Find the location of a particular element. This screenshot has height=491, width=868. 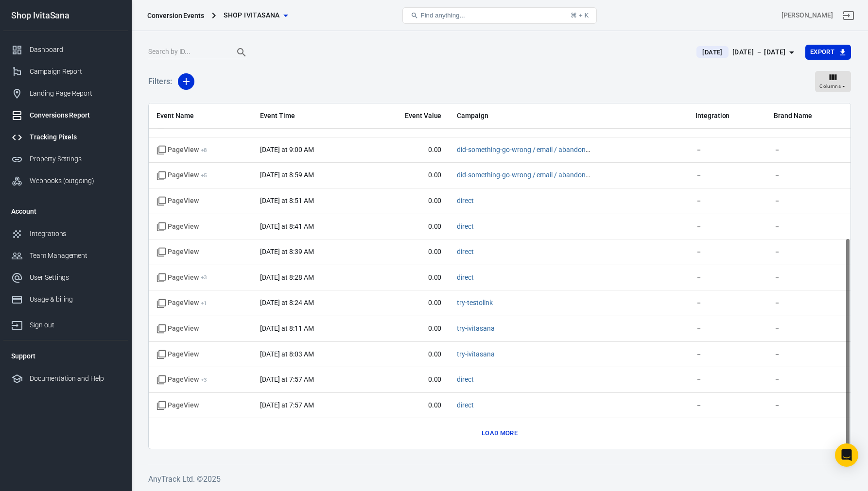

div: Open Intercom Messenger is located at coordinates (847, 455).